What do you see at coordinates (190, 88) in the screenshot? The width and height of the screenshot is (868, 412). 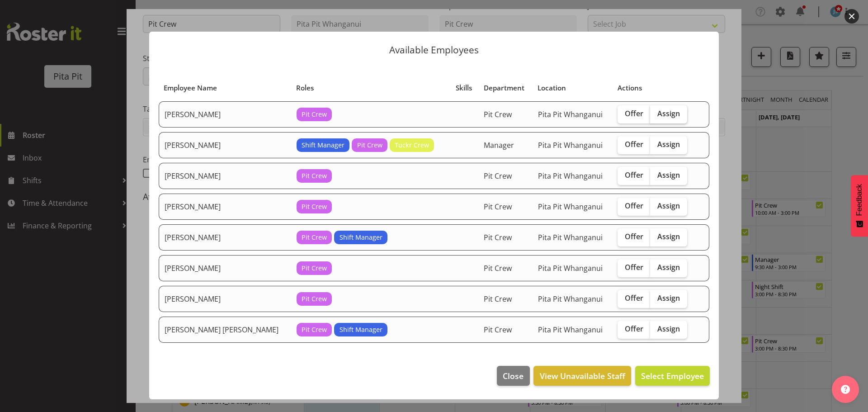 I see `span: Employee Name` at bounding box center [190, 88].